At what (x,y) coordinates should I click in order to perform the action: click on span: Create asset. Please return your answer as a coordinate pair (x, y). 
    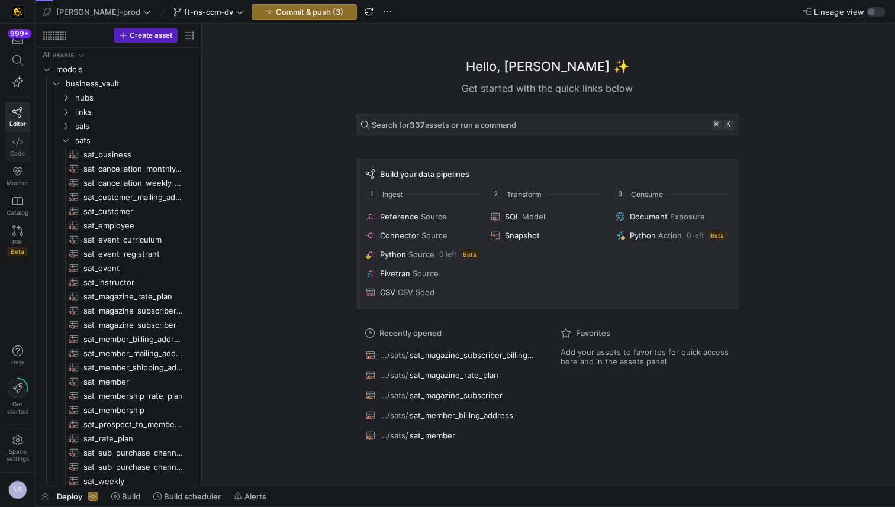
    Looking at the image, I should click on (151, 36).